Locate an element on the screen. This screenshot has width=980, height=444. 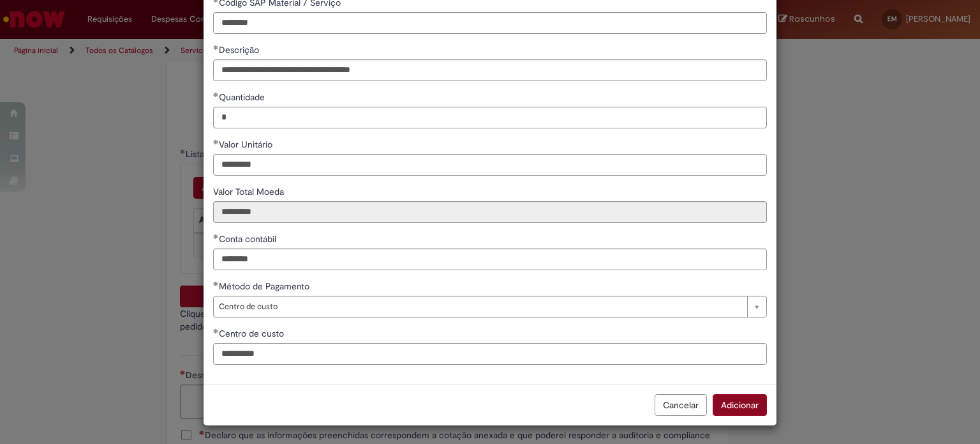
input: Descrição is located at coordinates (490, 71).